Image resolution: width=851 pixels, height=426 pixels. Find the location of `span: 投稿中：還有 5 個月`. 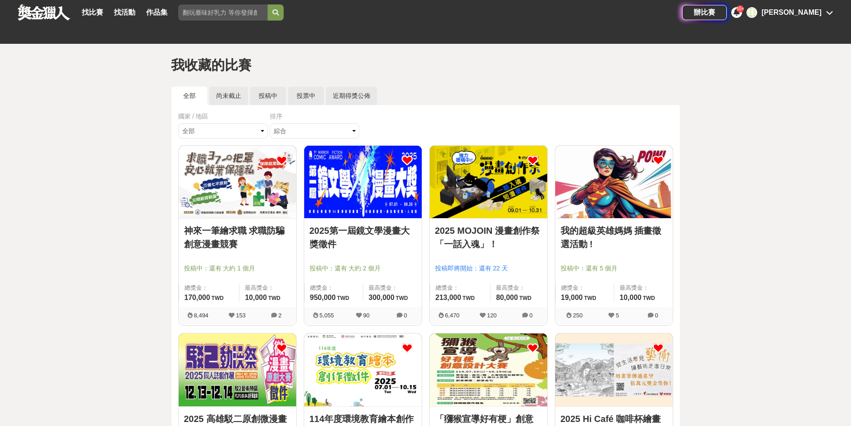

span: 投稿中：還有 5 個月 is located at coordinates (614, 268).